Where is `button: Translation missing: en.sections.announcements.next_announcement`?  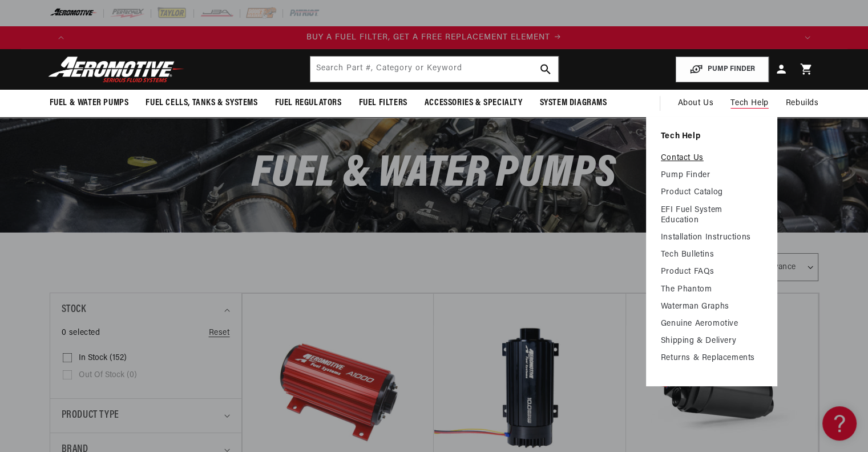
button: Translation missing: en.sections.announcements.next_announcement is located at coordinates (808, 38).